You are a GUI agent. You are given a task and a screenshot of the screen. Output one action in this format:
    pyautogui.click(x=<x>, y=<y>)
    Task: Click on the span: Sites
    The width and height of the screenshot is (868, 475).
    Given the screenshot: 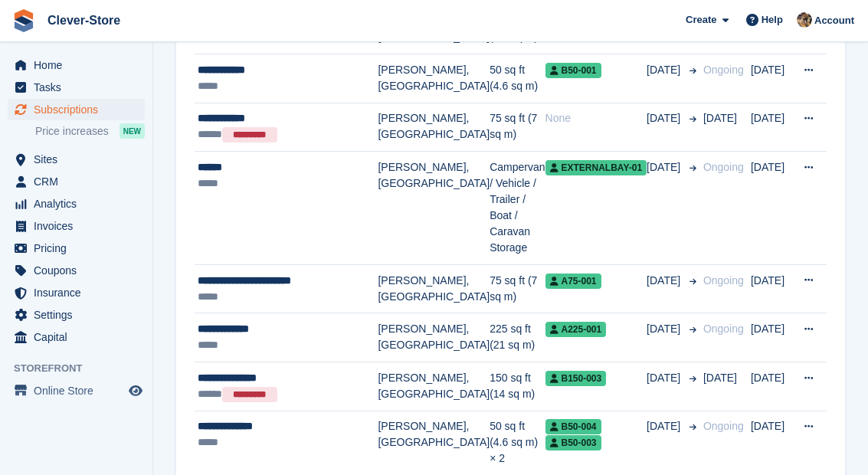 What is the action you would take?
    pyautogui.click(x=80, y=160)
    